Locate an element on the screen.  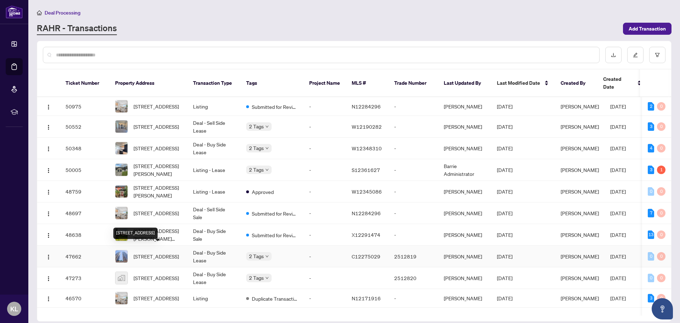
div: 4 is located at coordinates (651, 148).